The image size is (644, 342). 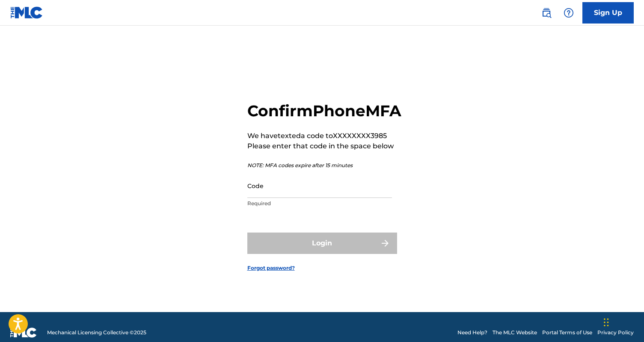 I want to click on img: MLC Logo, so click(x=26, y=13).